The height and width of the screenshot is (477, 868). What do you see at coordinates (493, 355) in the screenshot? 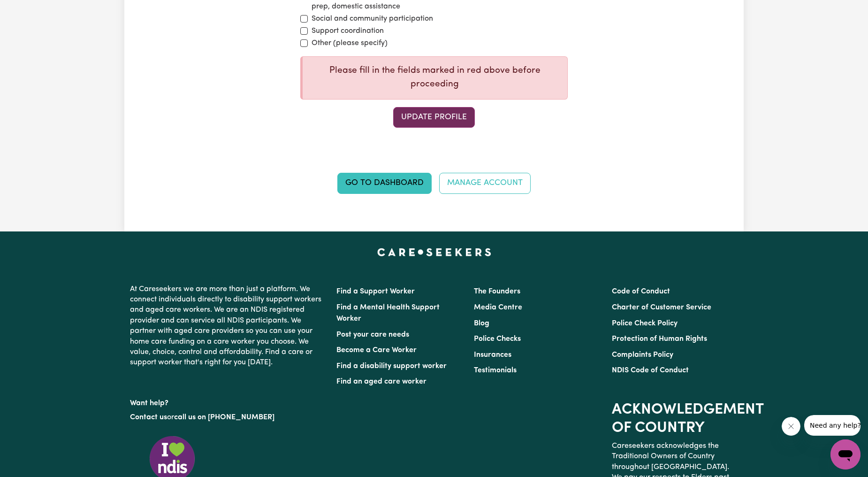
I see `a: Insurances` at bounding box center [493, 355].